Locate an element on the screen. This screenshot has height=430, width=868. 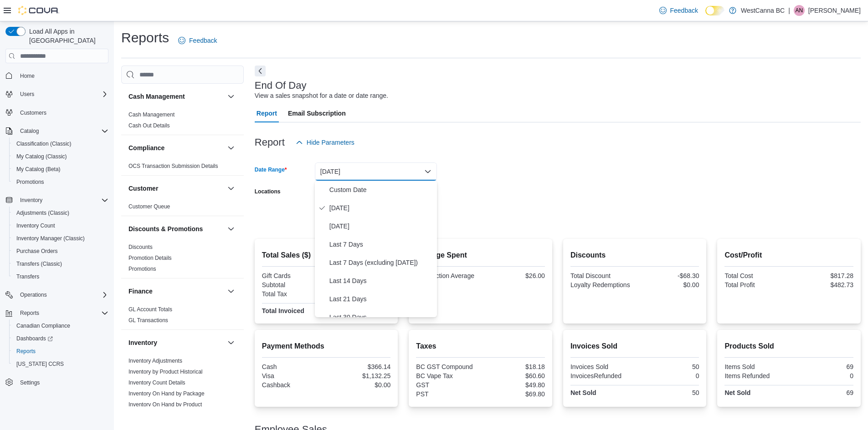
div: Total Tax is located at coordinates (293, 294).